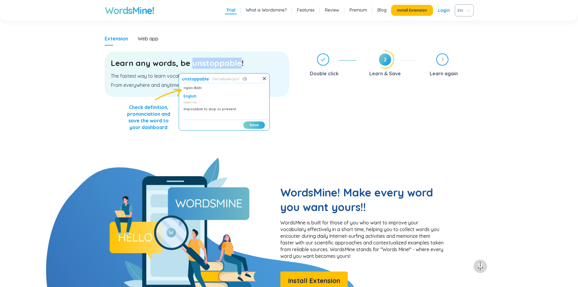  Describe the element at coordinates (224, 109) in the screenshot. I see `div: Impossible to stop or prevent.` at that location.